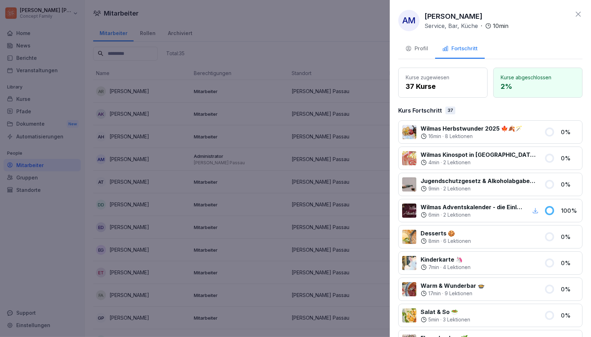  What do you see at coordinates (433, 320) in the screenshot?
I see `p: 5 min` at bounding box center [433, 320].